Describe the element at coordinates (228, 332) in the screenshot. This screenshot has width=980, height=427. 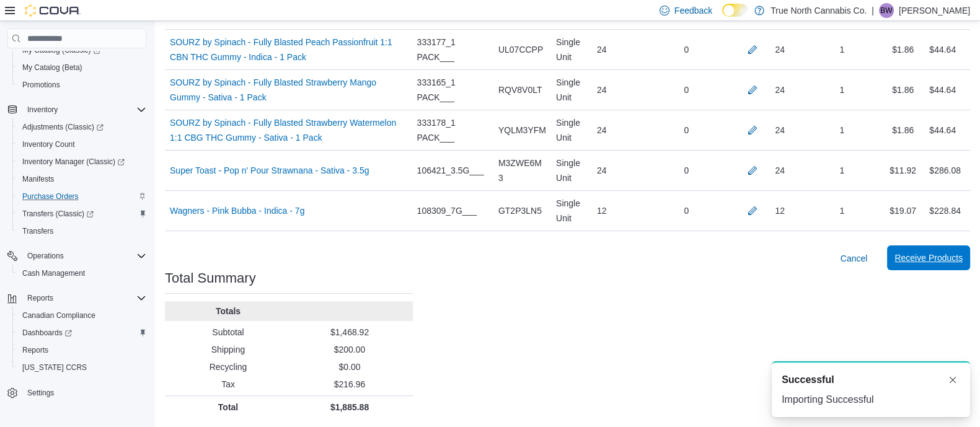
I see `p: Subtotal` at that location.